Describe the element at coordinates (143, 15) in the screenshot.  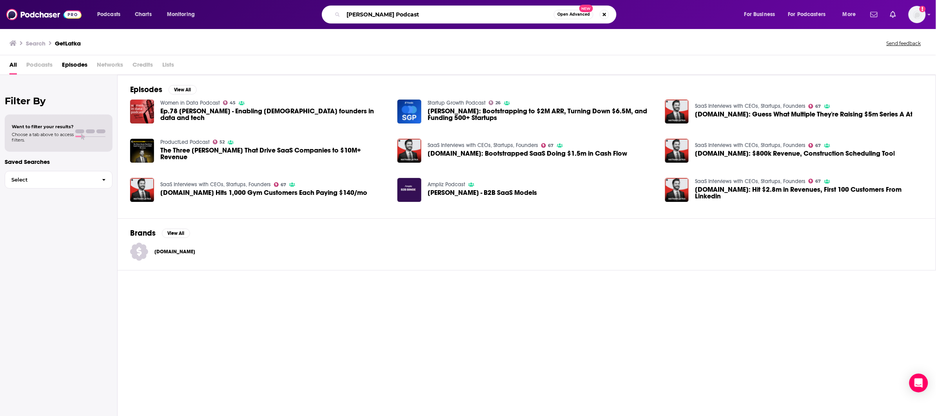
I see `a: Charts` at that location.